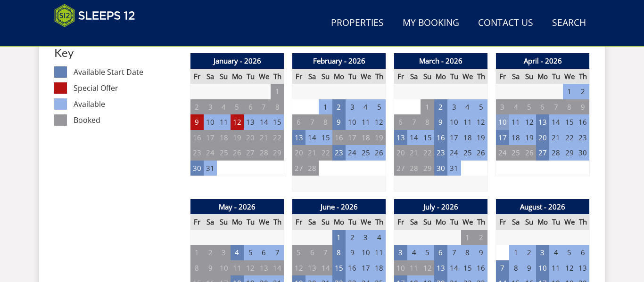  Describe the element at coordinates (454, 168) in the screenshot. I see `td: 31` at that location.